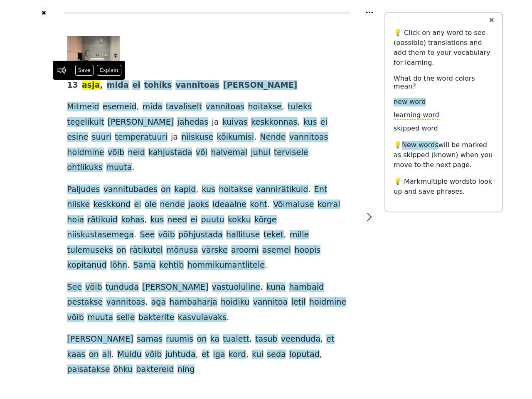 This screenshot has width=532, height=399. What do you see at coordinates (236, 339) in the screenshot?
I see `span: tualett` at bounding box center [236, 339].